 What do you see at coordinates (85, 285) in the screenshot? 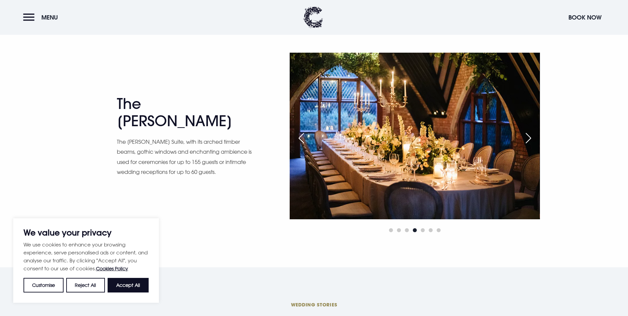
I see `button: Reject All` at bounding box center [85, 285].